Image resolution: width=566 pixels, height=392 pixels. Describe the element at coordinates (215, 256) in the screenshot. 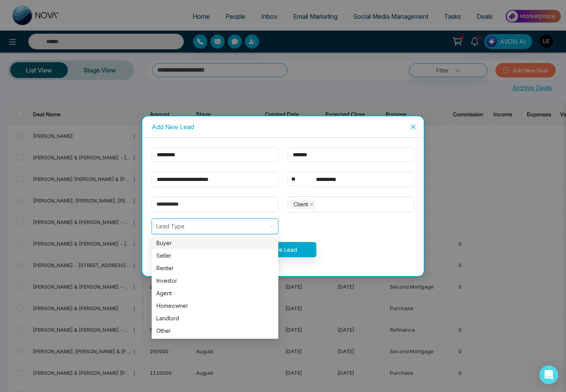

I see `div: Seller` at that location.